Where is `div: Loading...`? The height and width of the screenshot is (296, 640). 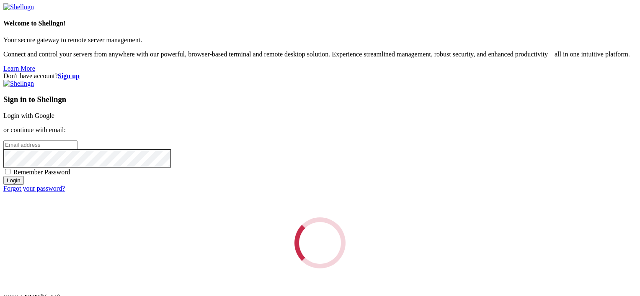
div: Loading... is located at coordinates (320, 243).